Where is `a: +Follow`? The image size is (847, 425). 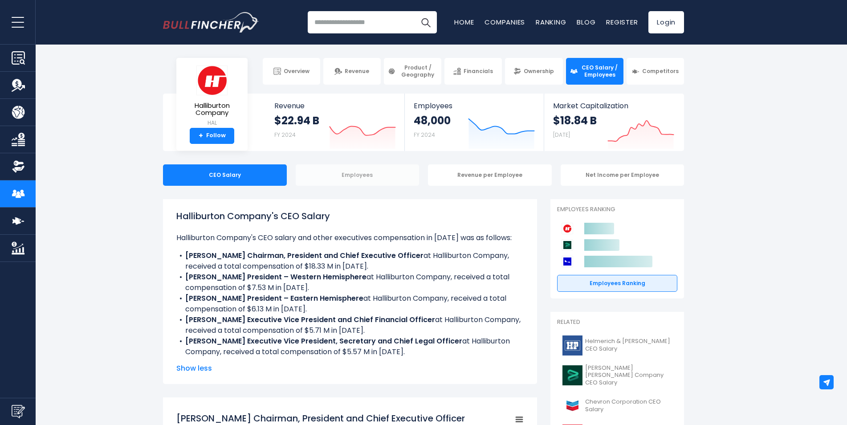 a: +Follow is located at coordinates (212, 136).